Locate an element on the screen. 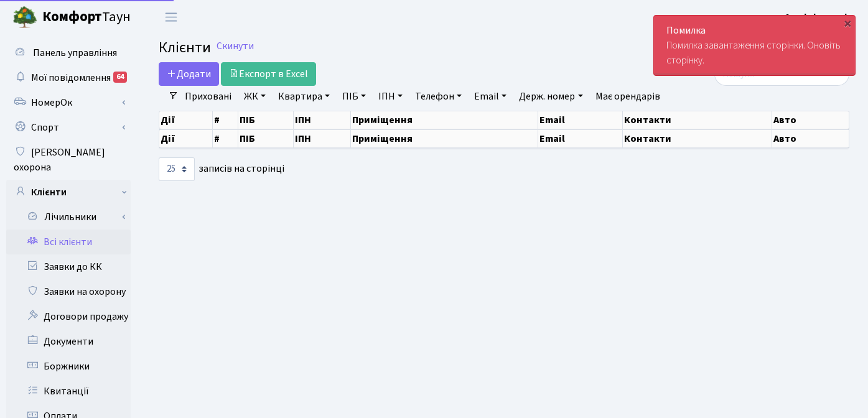 This screenshot has width=868, height=418. a: Приховані is located at coordinates (208, 97).